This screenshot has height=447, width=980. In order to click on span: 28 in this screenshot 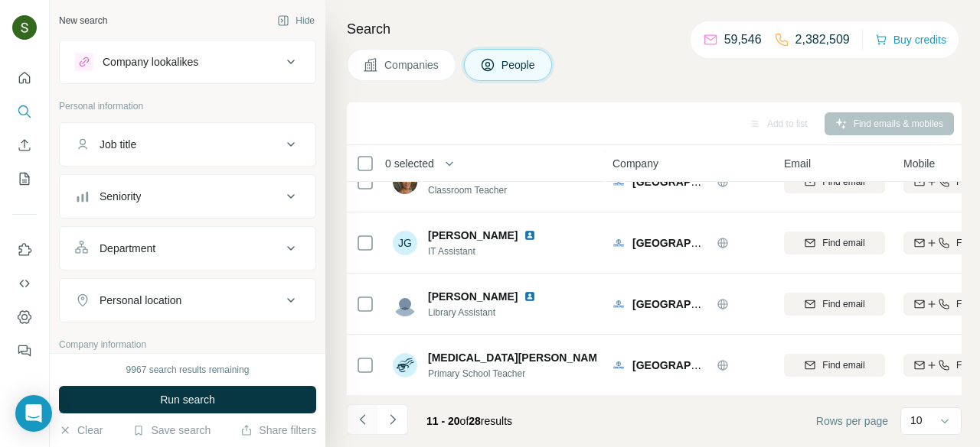, I will do `click(475, 421)`.